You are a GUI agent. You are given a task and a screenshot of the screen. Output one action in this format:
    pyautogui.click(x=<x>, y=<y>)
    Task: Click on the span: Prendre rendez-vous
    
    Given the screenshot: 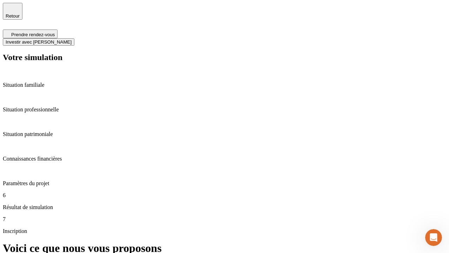 What is the action you would take?
    pyautogui.click(x=33, y=34)
    